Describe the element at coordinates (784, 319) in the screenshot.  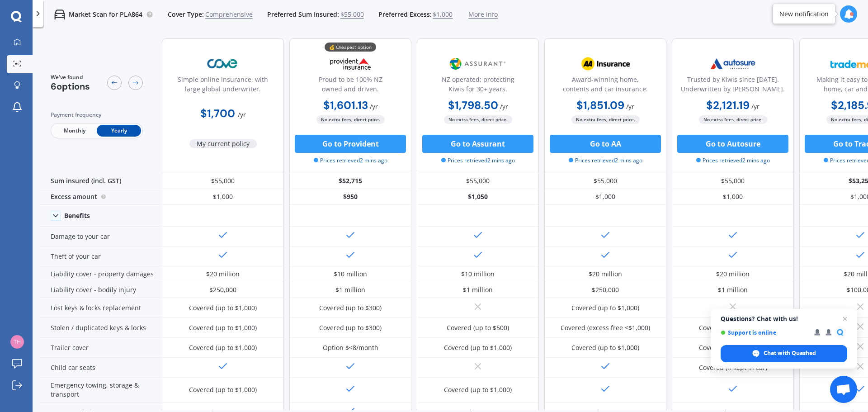
I see `span: Questions? Chat with us!` at that location.